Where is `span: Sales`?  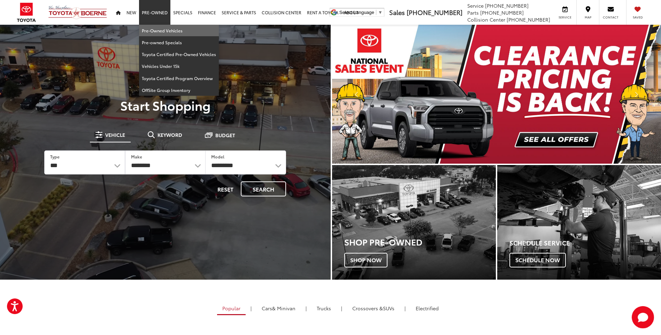
span: Sales is located at coordinates (397, 12).